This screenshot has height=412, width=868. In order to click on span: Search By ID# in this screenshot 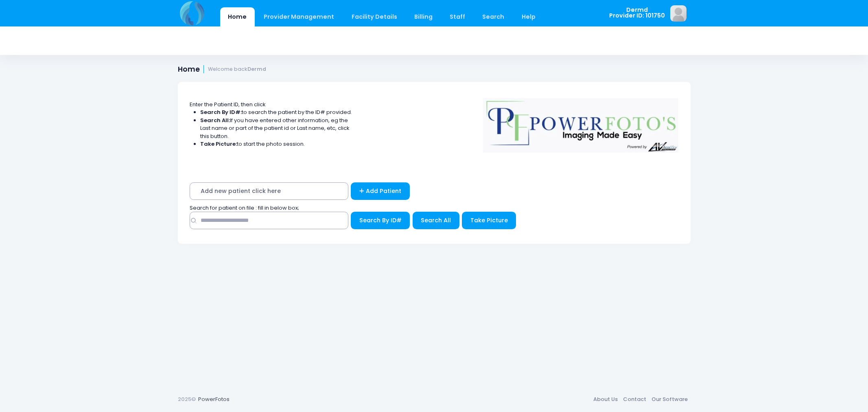, I will do `click(381, 220)`.